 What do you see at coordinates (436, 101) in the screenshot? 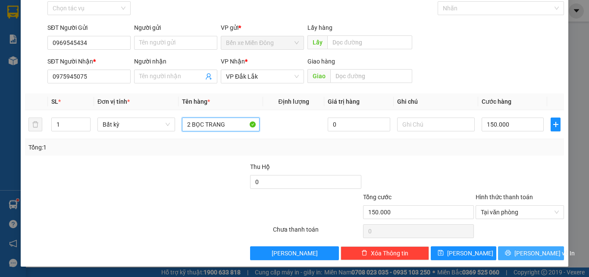
I see `th: Ghi chú` at bounding box center [436, 101].